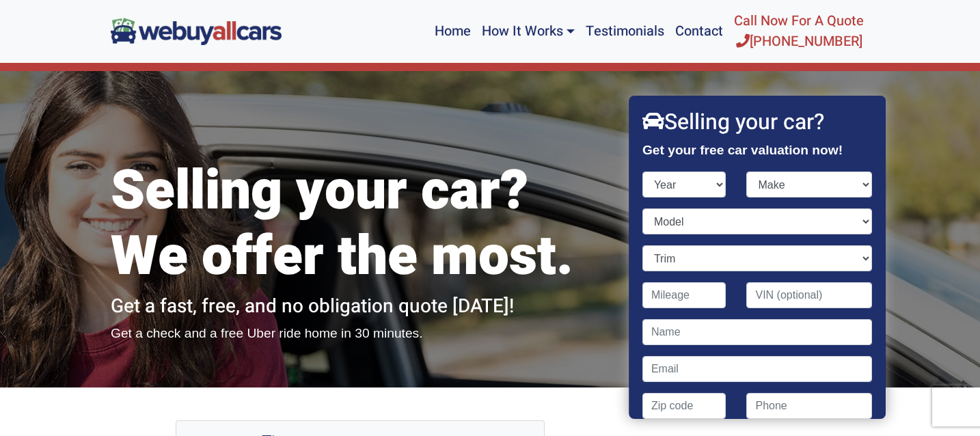 This screenshot has width=980, height=436. I want to click on a: Home, so click(452, 31).